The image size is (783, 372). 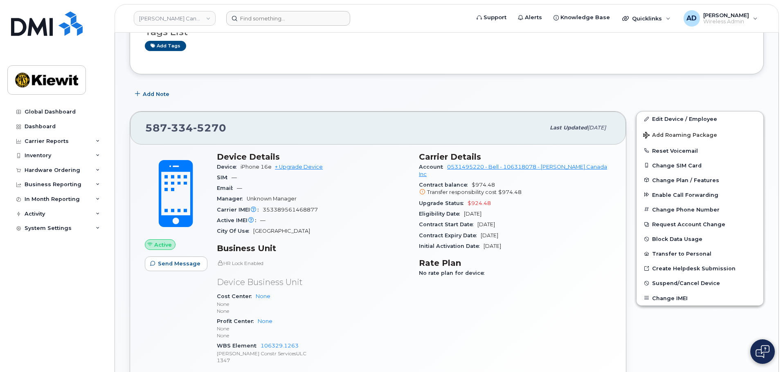 What do you see at coordinates (231, 199) in the screenshot?
I see `span: Manager` at bounding box center [231, 199].